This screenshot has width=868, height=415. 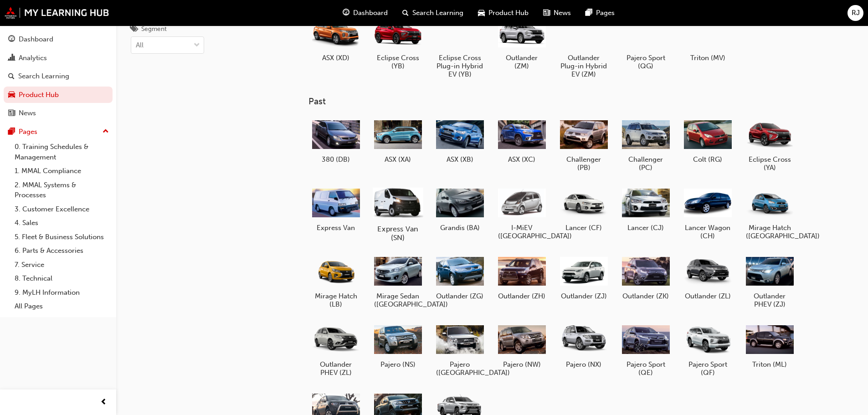 I want to click on h5: Pajero Sport (QF), so click(x=708, y=368).